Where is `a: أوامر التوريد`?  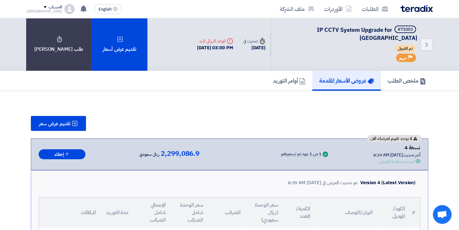 a: أوامر التوريد is located at coordinates (289, 81).